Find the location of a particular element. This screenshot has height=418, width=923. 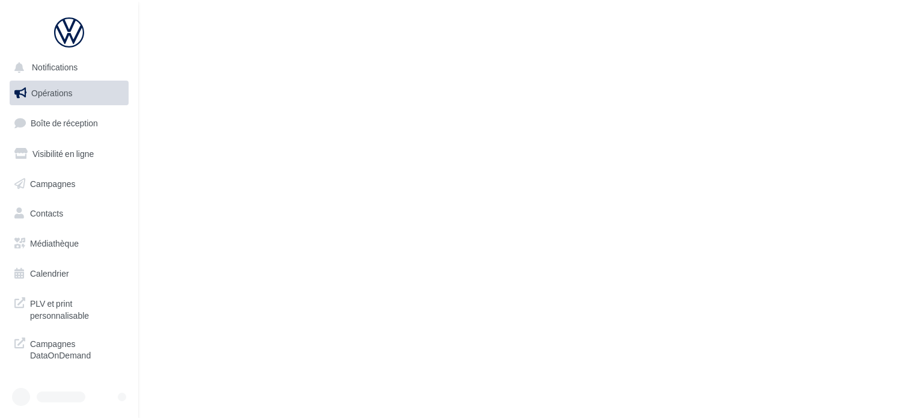

span: PLV et print personnalisable is located at coordinates (77, 308).